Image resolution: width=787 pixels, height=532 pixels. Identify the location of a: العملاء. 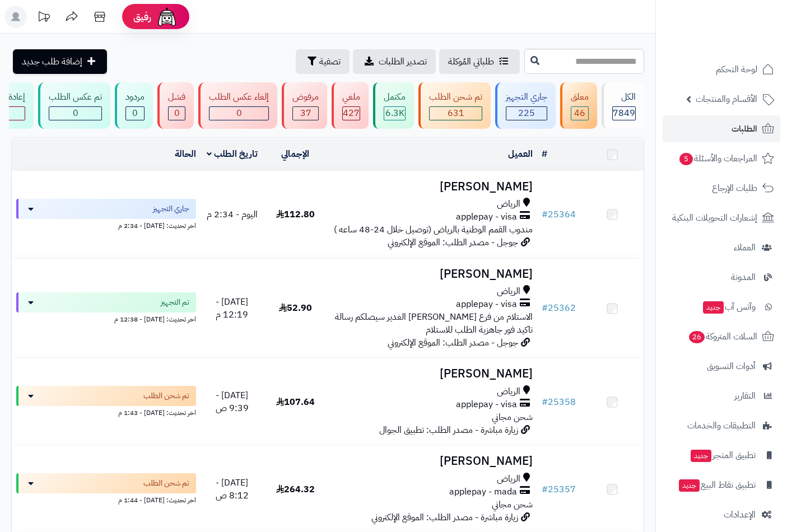
(721, 247).